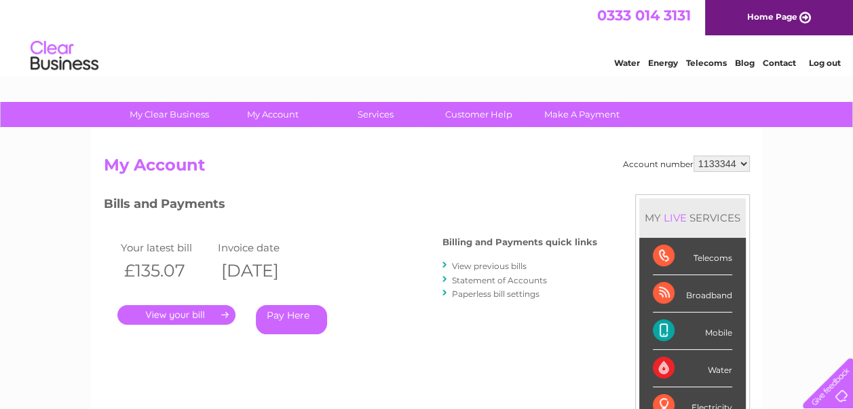 The height and width of the screenshot is (409, 853). I want to click on div: Water, so click(692, 368).